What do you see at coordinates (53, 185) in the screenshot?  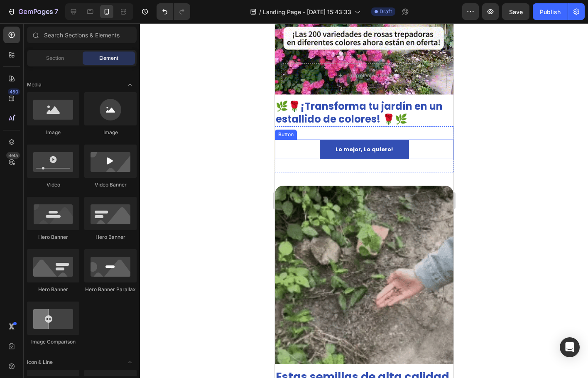 I see `div: Video` at bounding box center [53, 185].